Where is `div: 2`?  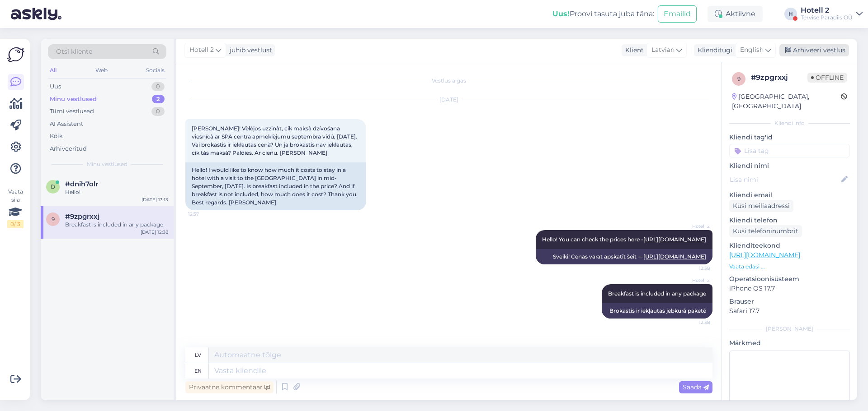
div: 2 is located at coordinates (158, 100).